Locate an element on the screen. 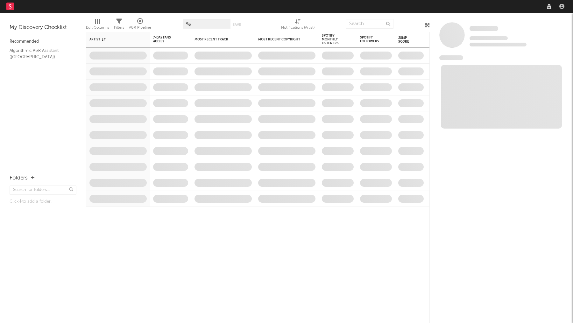  div: Spotify Monthly Listeners is located at coordinates (333, 39).